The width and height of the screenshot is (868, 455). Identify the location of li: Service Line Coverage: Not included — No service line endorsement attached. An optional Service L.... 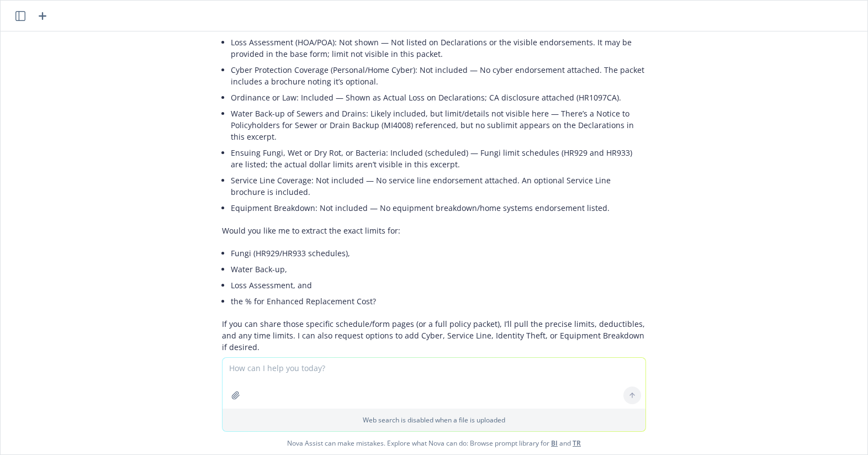
(439, 186).